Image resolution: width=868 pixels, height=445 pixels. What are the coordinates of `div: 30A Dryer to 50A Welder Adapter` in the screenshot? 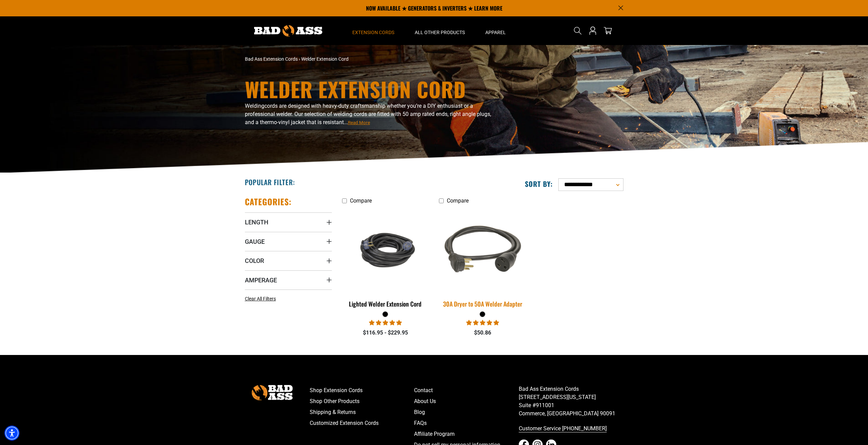 It's located at (482, 304).